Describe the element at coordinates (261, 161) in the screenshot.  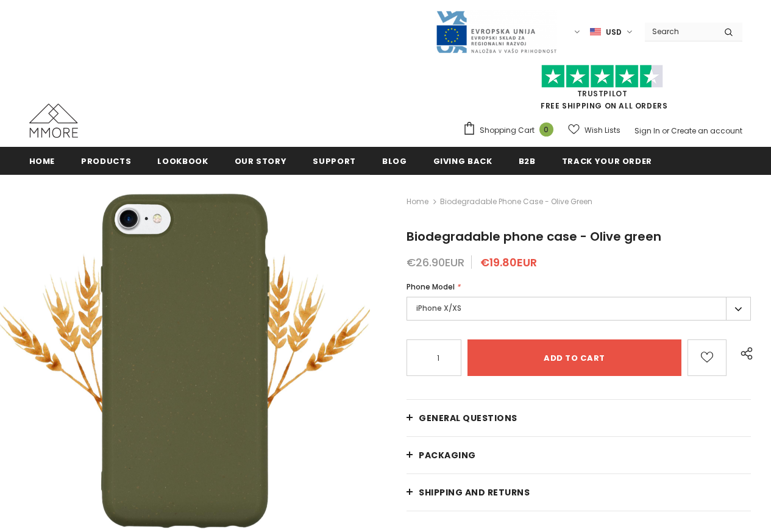
I see `a: Our Story` at that location.